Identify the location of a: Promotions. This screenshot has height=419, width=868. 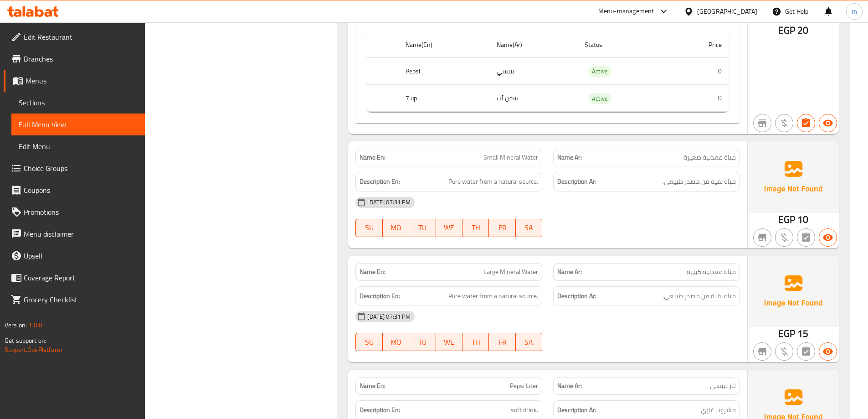
(74, 212).